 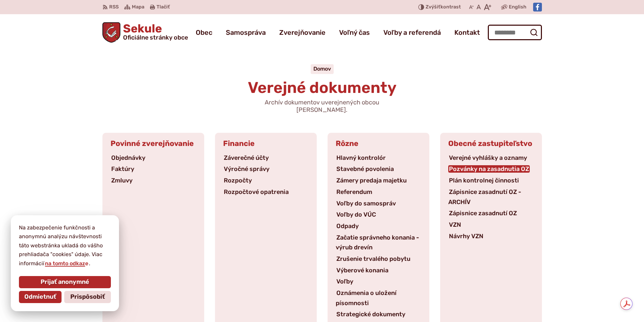 I want to click on a: Rozpočtové opatrenia, so click(x=256, y=191).